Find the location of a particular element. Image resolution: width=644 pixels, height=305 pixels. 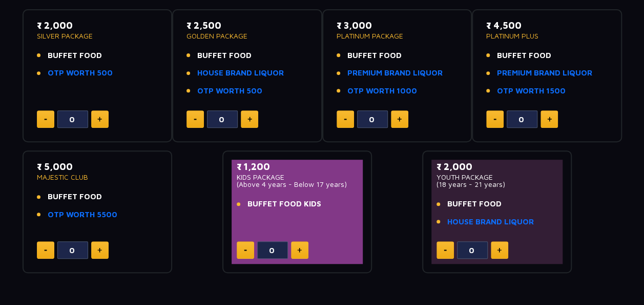

a: OTP WORTH 1500 is located at coordinates (531, 91).